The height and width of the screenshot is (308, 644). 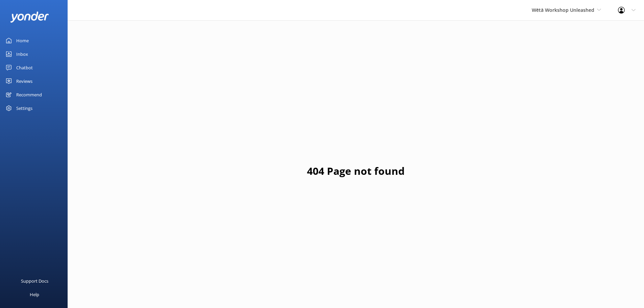 What do you see at coordinates (356, 171) in the screenshot?
I see `h1: 404 Page not found` at bounding box center [356, 171].